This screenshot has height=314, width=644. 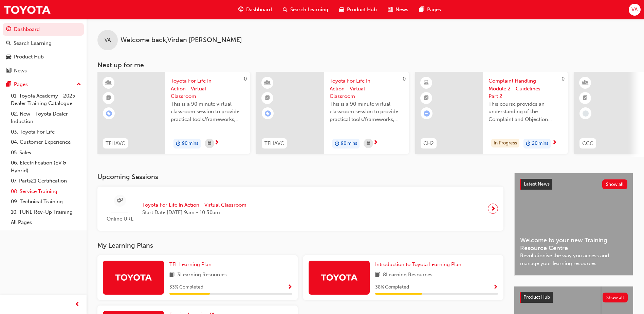 What do you see at coordinates (46, 222) in the screenshot?
I see `a: All Pages` at bounding box center [46, 222].